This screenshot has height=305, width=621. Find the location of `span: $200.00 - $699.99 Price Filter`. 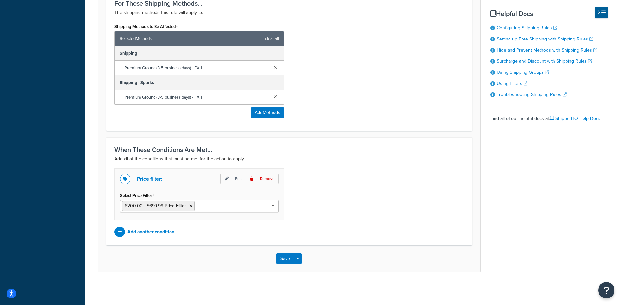

span: $200.00 - $699.99 Price Filter is located at coordinates (156, 205).